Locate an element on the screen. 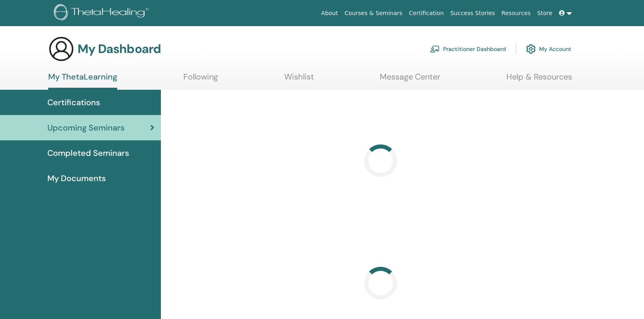 Image resolution: width=644 pixels, height=319 pixels. img: cog.svg is located at coordinates (531, 49).